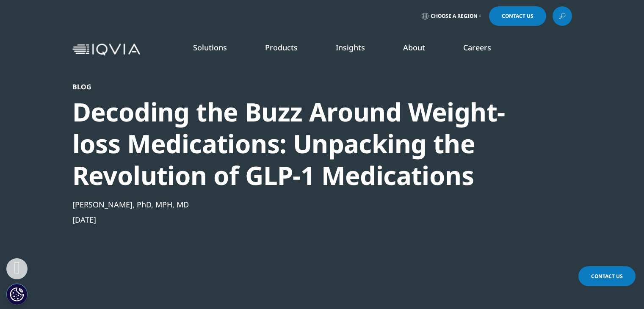  Describe the element at coordinates (17, 294) in the screenshot. I see `button: Cookies Settings` at that location.